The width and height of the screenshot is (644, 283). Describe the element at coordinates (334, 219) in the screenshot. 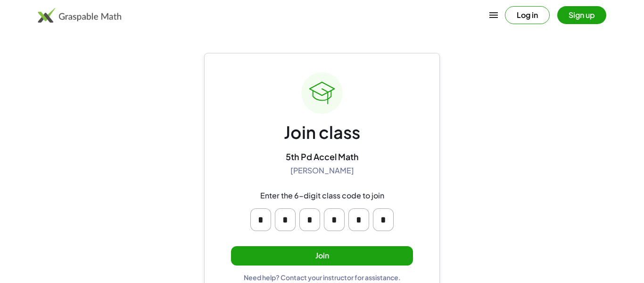

I see `input: Please enter OTP character 4` at that location.